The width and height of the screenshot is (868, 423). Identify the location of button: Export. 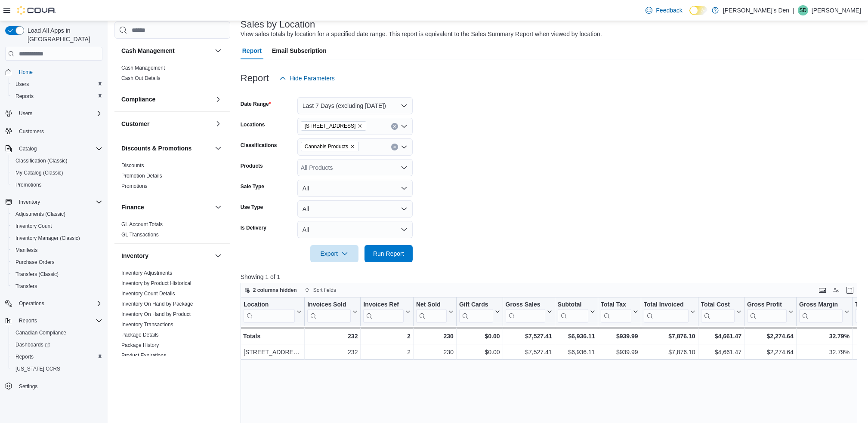
(334, 254).